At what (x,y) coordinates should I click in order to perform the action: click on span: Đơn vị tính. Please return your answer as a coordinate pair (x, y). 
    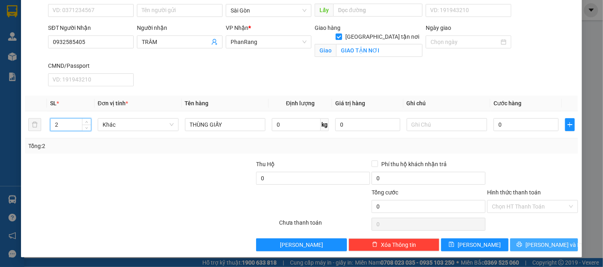
    Looking at the image, I should click on (113, 103).